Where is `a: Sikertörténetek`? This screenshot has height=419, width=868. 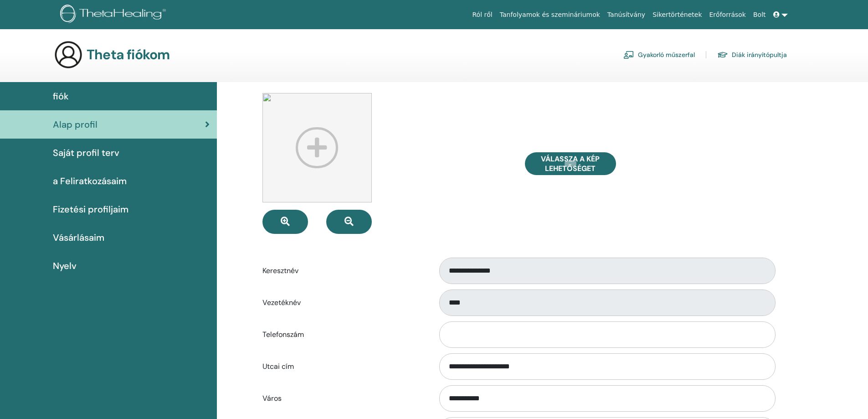
a: Sikertörténetek is located at coordinates (677, 14).